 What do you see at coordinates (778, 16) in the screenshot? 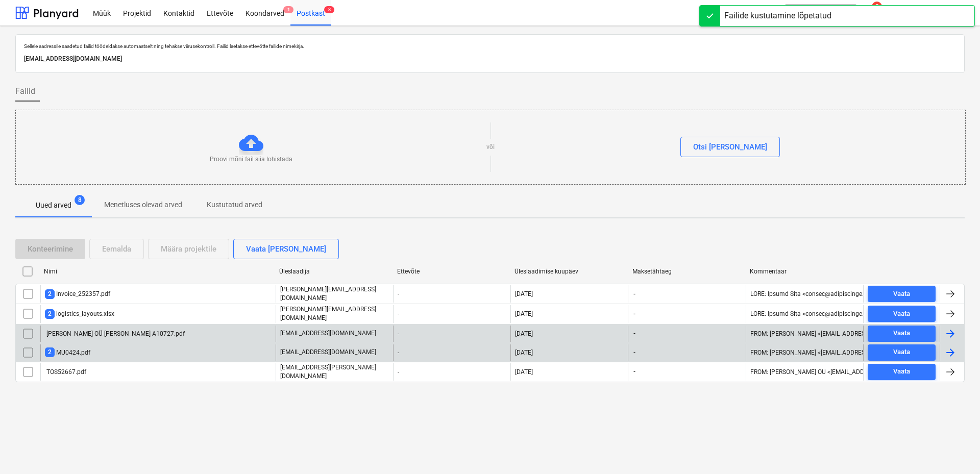
I see `div: Failide kustutamine lõpetatud` at bounding box center [778, 16].